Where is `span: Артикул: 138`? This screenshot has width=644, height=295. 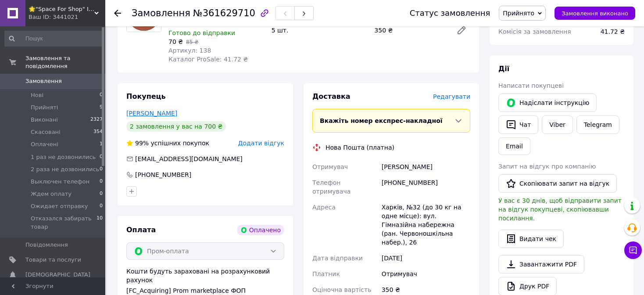
span: Артикул: 138 is located at coordinates (189, 50).